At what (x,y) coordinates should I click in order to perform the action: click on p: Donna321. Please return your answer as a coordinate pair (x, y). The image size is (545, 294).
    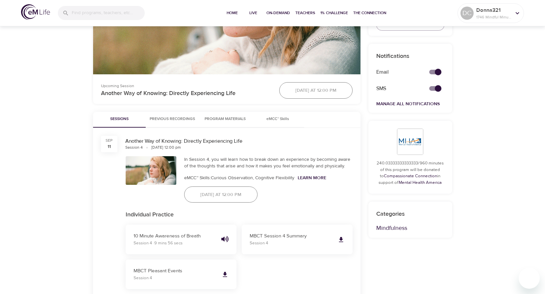
    Looking at the image, I should click on (493, 10).